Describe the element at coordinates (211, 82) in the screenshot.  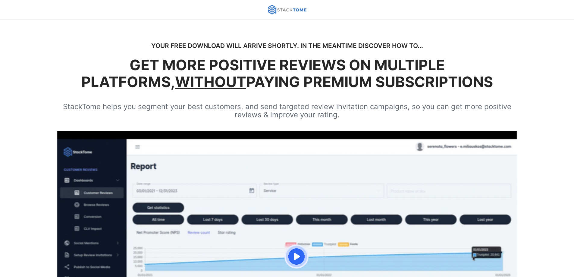
I see `strong: Without` at that location.